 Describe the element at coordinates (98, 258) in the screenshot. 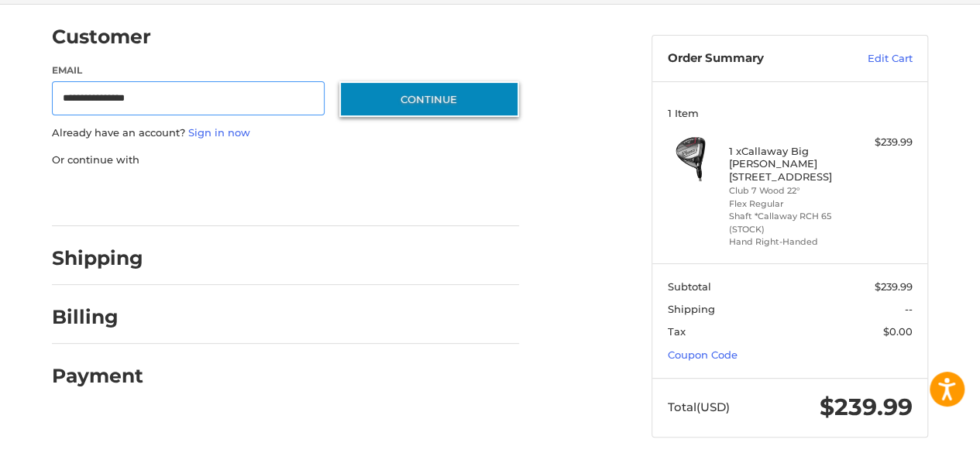

I see `h2: Shipping` at that location.